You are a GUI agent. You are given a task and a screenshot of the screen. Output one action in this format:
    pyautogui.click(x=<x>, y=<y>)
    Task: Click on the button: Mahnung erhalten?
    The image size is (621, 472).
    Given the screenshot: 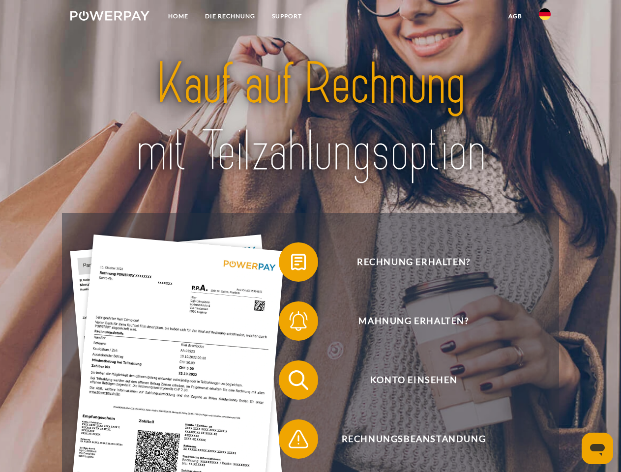 What is the action you would take?
    pyautogui.click(x=407, y=321)
    